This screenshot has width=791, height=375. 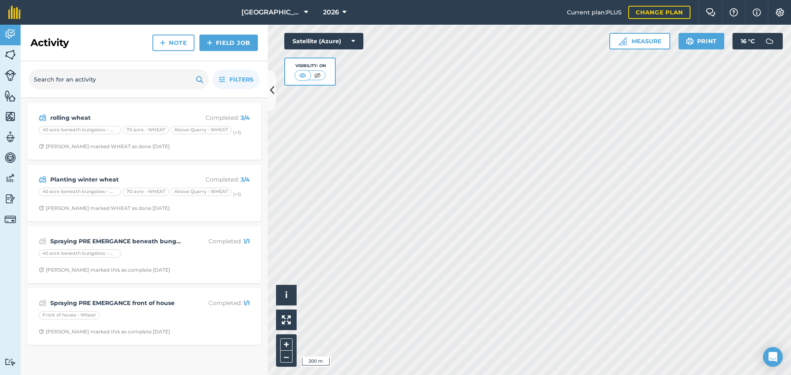 What do you see at coordinates (757, 41) in the screenshot?
I see `button: 16 °C` at bounding box center [757, 41].